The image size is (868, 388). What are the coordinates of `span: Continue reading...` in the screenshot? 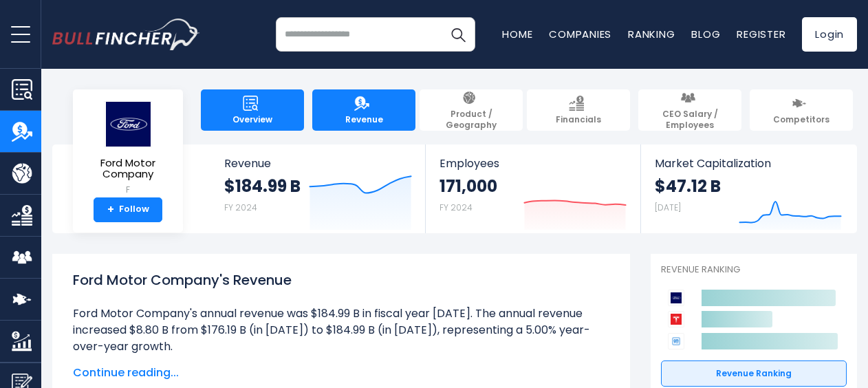 It's located at (341, 372).